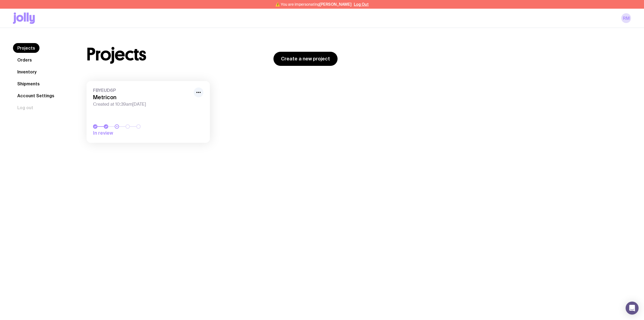 Image resolution: width=644 pixels, height=320 pixels. What do you see at coordinates (131, 133) in the screenshot?
I see `span: In review` at bounding box center [131, 133].